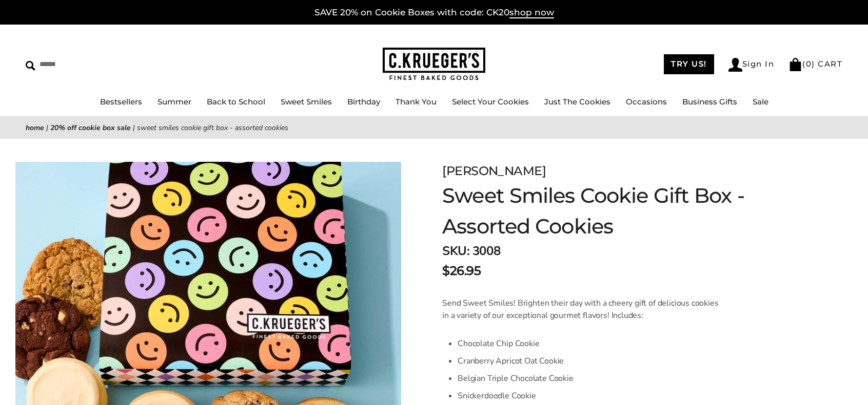 This screenshot has width=868, height=405. Describe the element at coordinates (808, 64) in the screenshot. I see `span: 0` at that location.